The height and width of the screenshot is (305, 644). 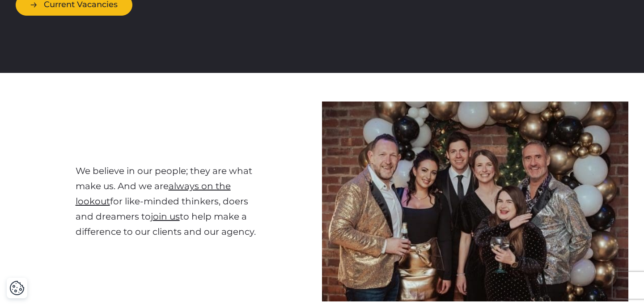 What do you see at coordinates (165, 216) in the screenshot?
I see `a: join us` at bounding box center [165, 216].